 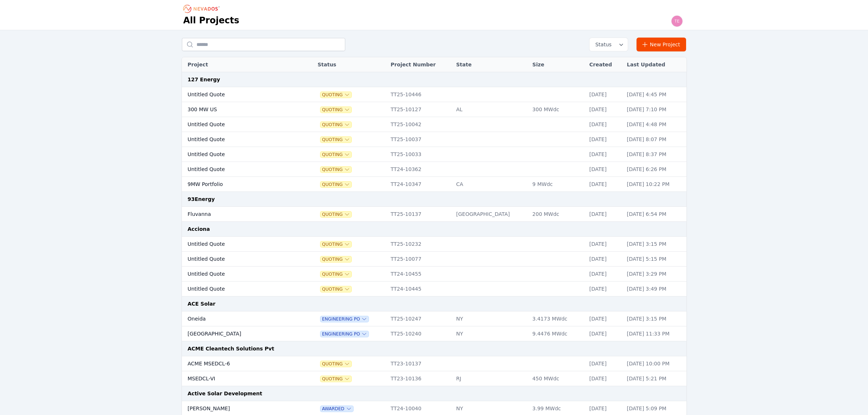 I want to click on th: Project Number, so click(x=420, y=65).